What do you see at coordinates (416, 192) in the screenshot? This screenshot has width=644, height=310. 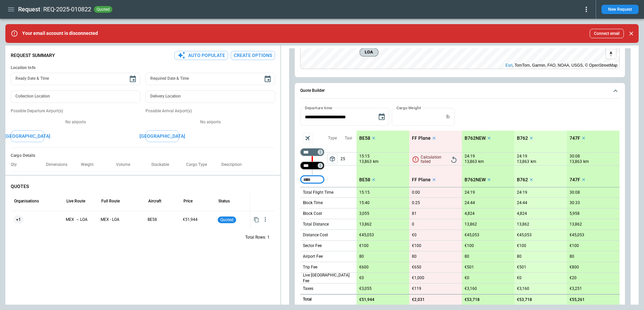 I see `p: 0:00` at bounding box center [416, 192].